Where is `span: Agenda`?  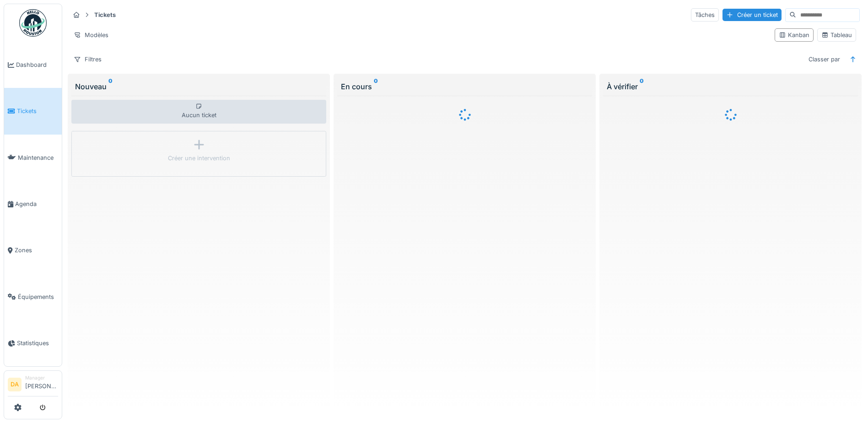
span: Agenda is located at coordinates (37, 203).